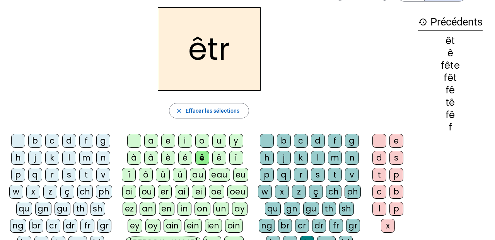  I want to click on div: ey, so click(135, 226).